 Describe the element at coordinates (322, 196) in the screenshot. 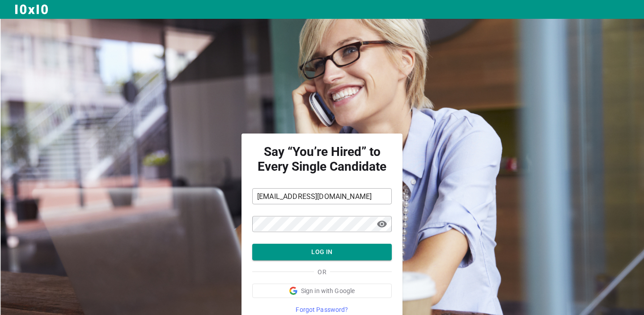

I see `input: Email Address*` at that location.